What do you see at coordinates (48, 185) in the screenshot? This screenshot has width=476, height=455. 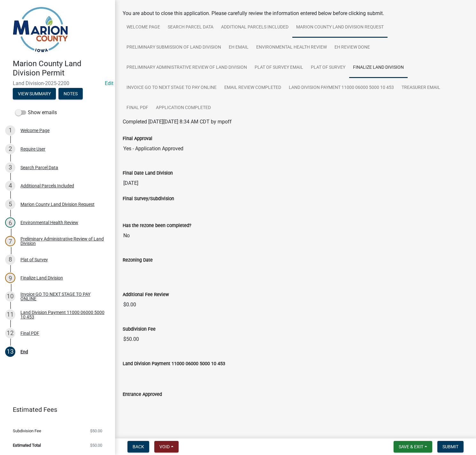 I see `div: Additional Parcels Included` at bounding box center [48, 185].